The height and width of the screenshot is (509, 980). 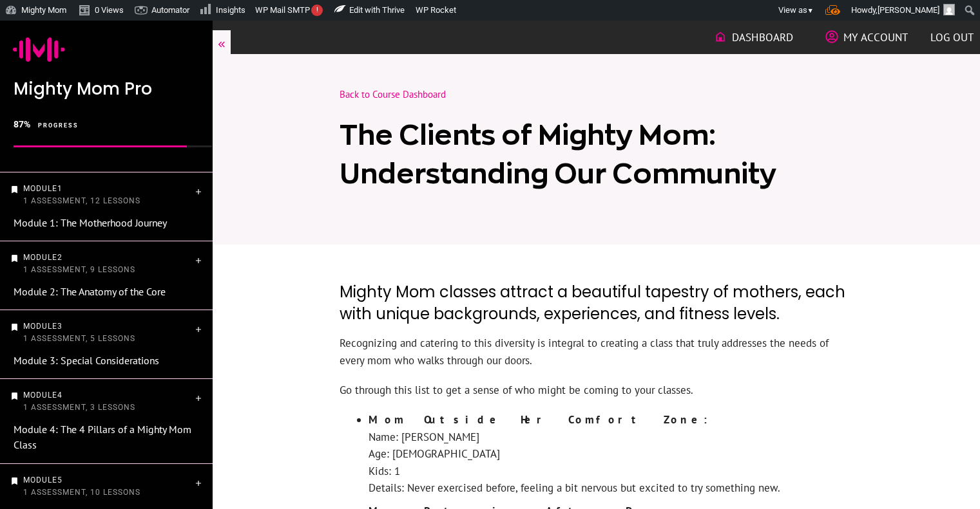 I want to click on a: Module 4: The 4 Pillars of a Mighty Mom Class, so click(x=103, y=437).